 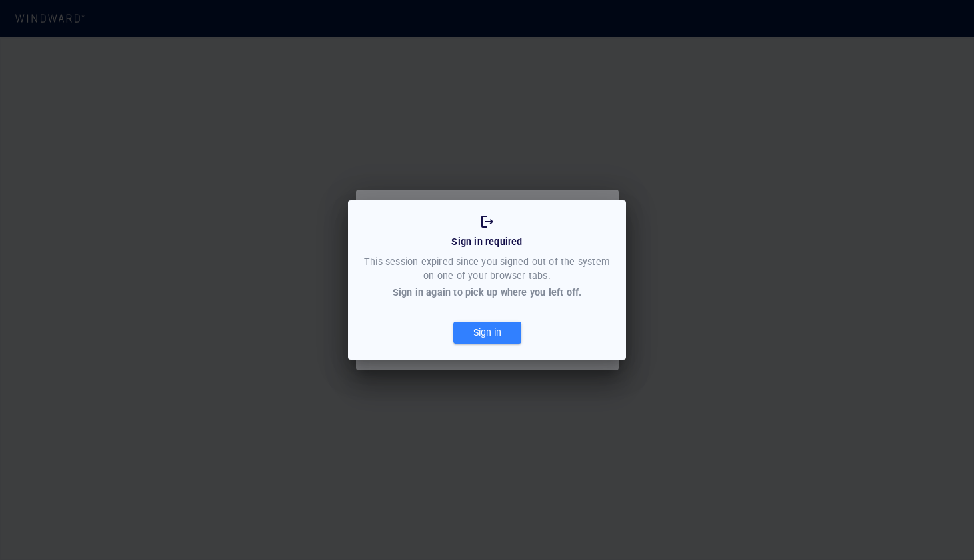 I want to click on button: Sign in, so click(x=487, y=333).